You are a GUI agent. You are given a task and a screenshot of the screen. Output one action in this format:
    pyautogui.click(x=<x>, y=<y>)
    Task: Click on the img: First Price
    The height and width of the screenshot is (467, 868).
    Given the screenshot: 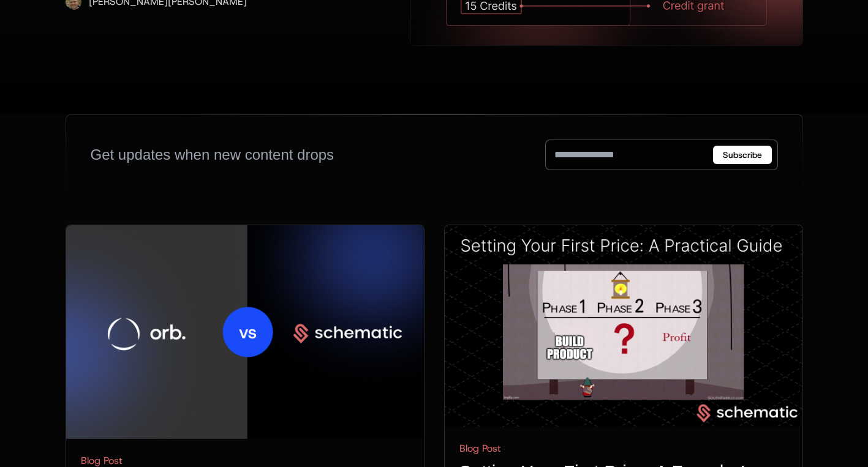 What is the action you would take?
    pyautogui.click(x=624, y=325)
    